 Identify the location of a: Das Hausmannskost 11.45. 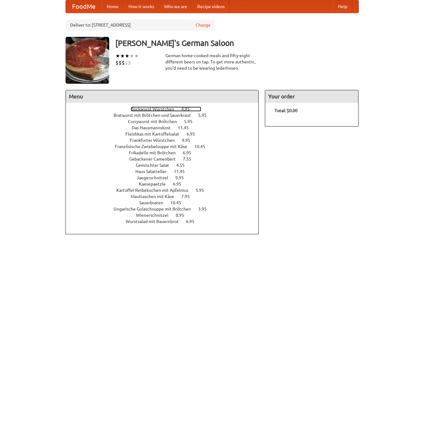
(166, 128).